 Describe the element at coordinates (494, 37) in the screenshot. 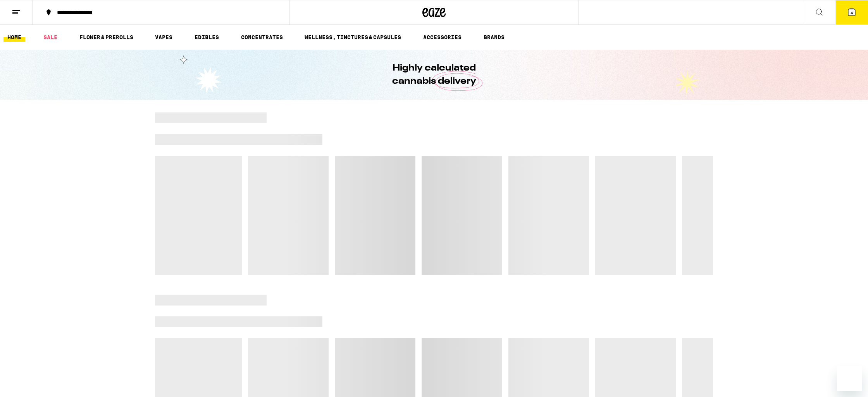

I see `a: BRANDS` at that location.